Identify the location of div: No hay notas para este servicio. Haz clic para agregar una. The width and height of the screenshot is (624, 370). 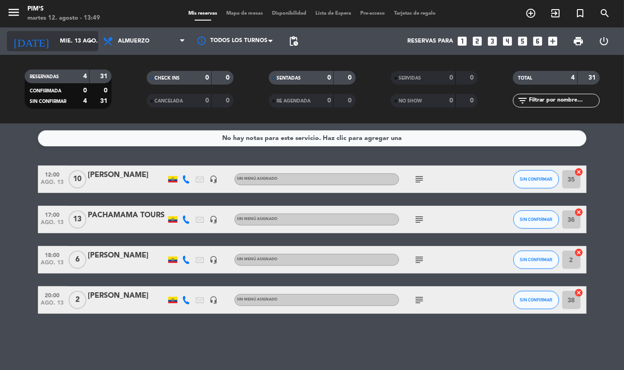
(312, 138).